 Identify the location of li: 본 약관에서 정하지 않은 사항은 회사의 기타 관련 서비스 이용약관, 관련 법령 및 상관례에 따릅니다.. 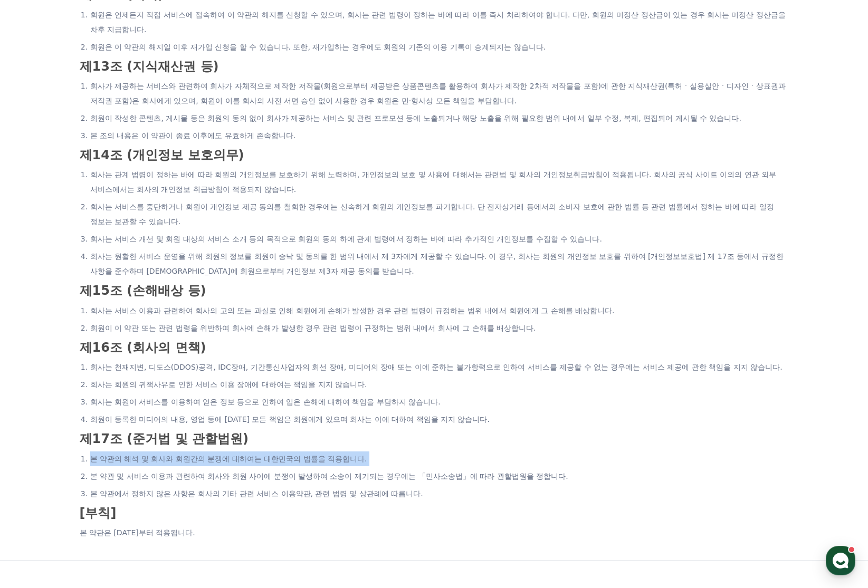
(439, 494).